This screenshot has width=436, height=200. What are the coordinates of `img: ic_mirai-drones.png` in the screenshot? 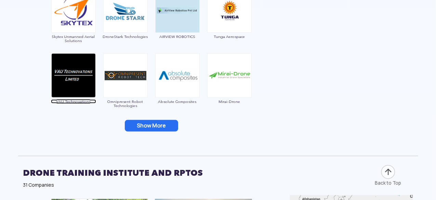 It's located at (230, 76).